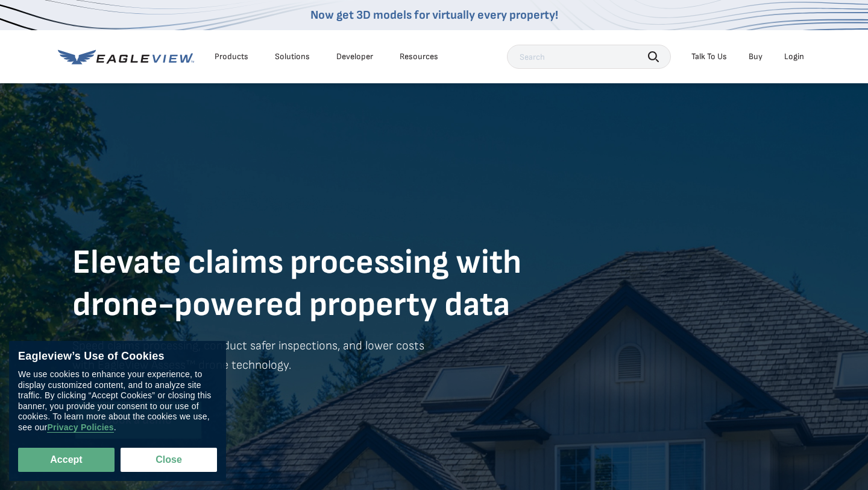 This screenshot has width=868, height=490. I want to click on div: Products, so click(232, 57).